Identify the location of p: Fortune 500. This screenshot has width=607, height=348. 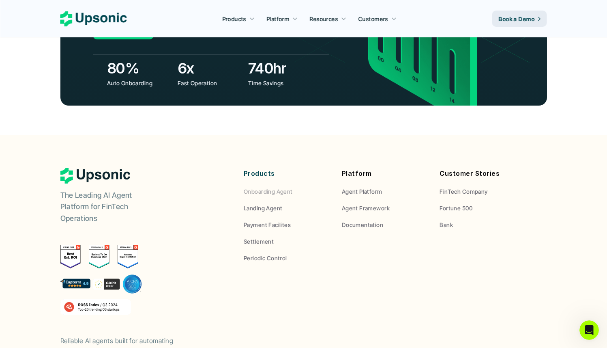
(456, 208).